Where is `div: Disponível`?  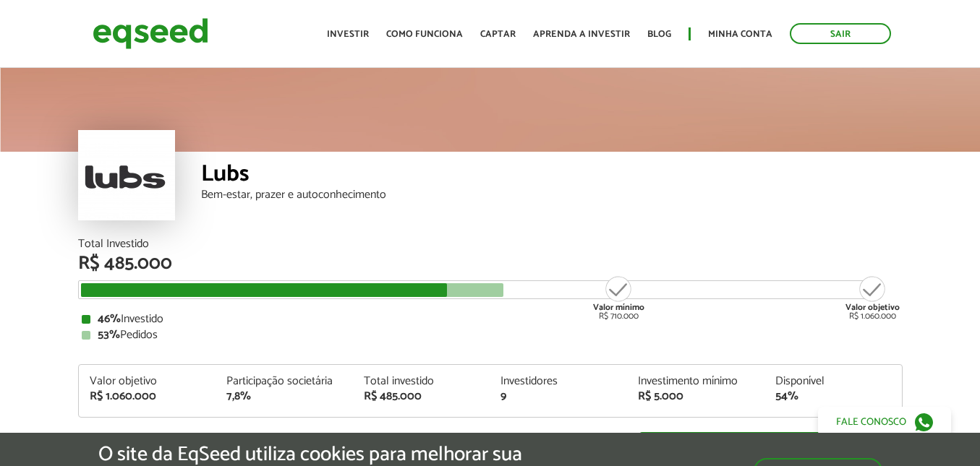
div: Disponível is located at coordinates (833, 382).